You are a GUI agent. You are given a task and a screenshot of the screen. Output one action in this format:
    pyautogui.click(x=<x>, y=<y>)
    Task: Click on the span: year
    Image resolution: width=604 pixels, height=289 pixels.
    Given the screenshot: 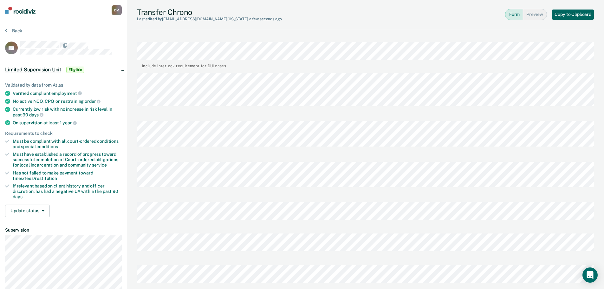 What is the action you would take?
    pyautogui.click(x=69, y=123)
    